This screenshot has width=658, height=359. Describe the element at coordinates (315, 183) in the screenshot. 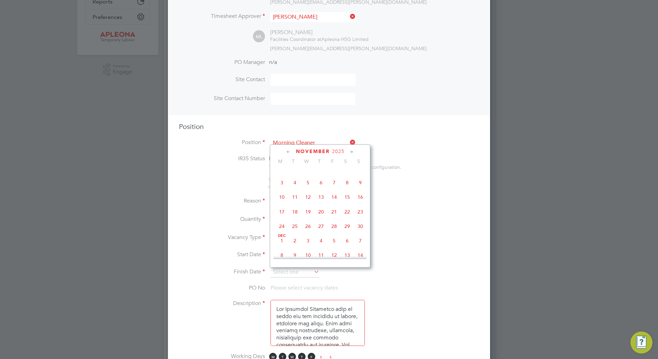

I see `span: The status determination for this position can be updated after creating the vacancy` at that location.